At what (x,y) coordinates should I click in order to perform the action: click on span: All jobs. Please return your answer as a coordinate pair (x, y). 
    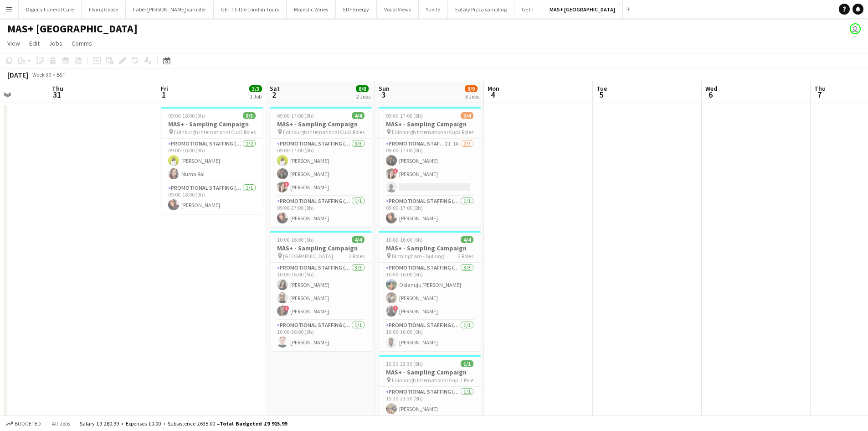
    Looking at the image, I should click on (61, 423).